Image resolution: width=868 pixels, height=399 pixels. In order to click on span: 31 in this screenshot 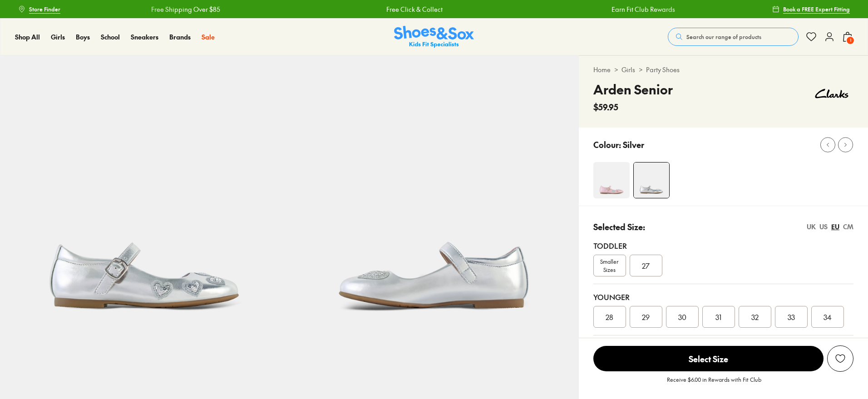, I will do `click(718, 317)`.